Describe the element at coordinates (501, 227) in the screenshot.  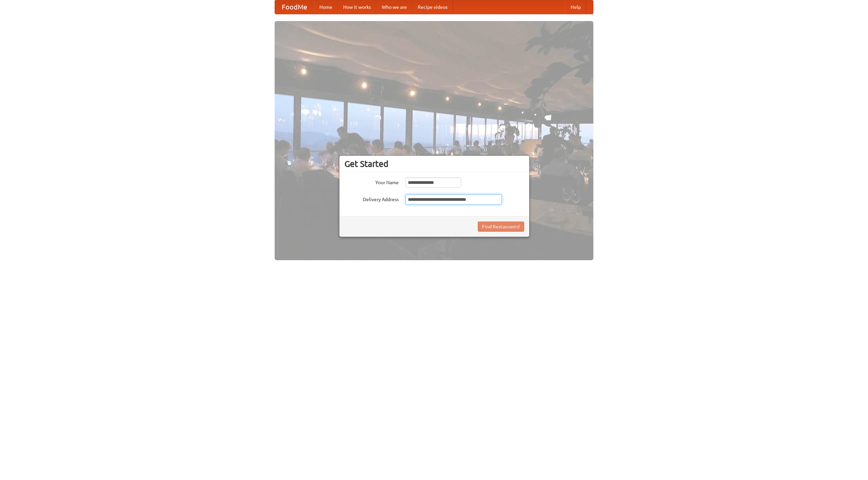
I see `button: Find Restaurants!` at that location.